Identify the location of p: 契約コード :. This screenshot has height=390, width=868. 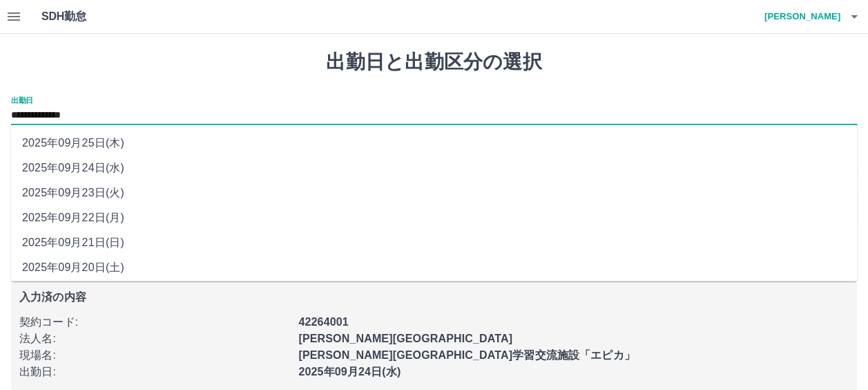
(155, 322).